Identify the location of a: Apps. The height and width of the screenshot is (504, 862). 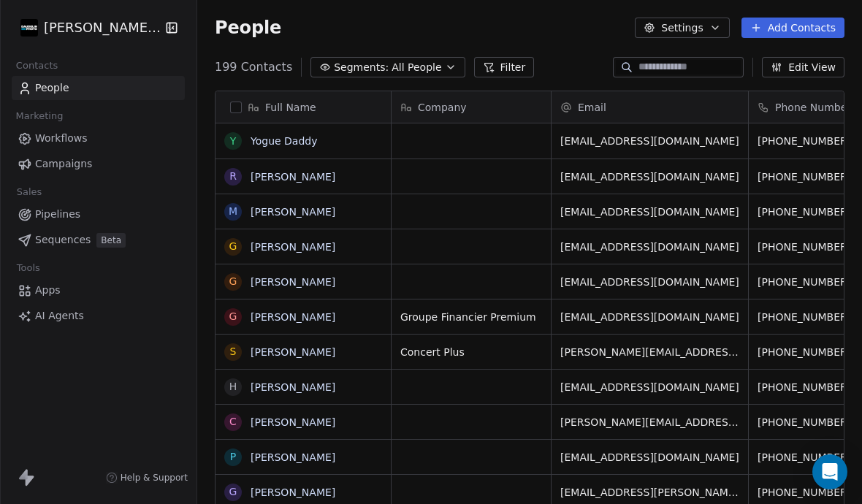
(98, 290).